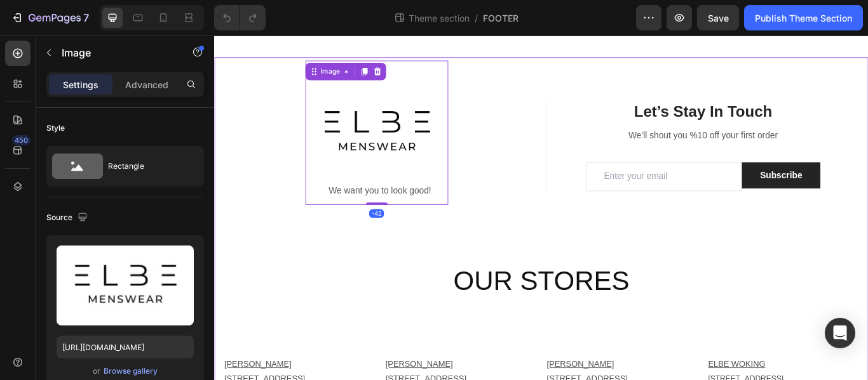 The width and height of the screenshot is (868, 380). What do you see at coordinates (49, 18) in the screenshot?
I see `button: 7` at bounding box center [49, 18].